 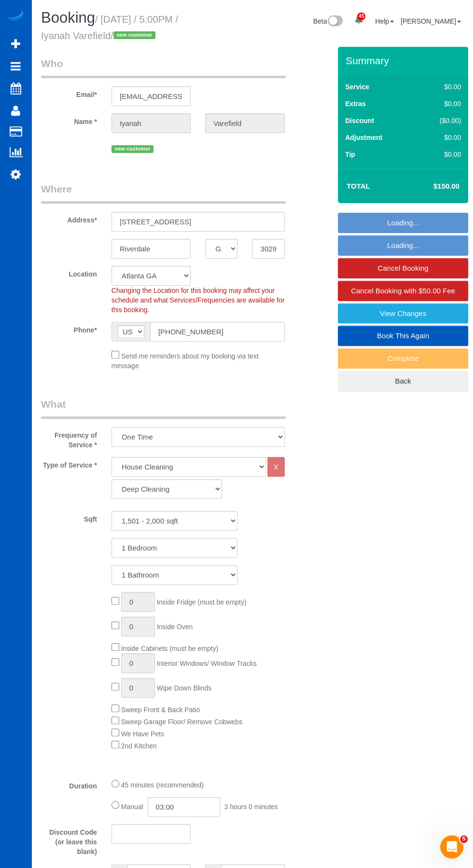 I want to click on label: Service, so click(x=357, y=87).